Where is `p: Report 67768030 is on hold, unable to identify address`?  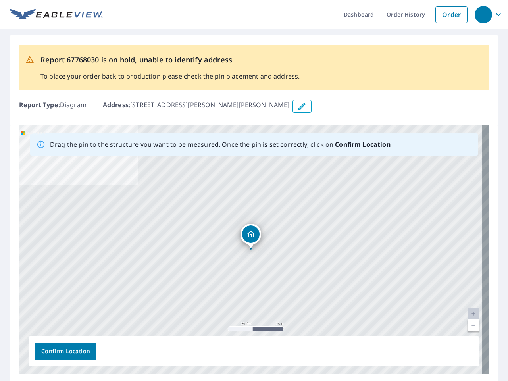
p: Report 67768030 is on hold, unable to identify address is located at coordinates (170, 60).